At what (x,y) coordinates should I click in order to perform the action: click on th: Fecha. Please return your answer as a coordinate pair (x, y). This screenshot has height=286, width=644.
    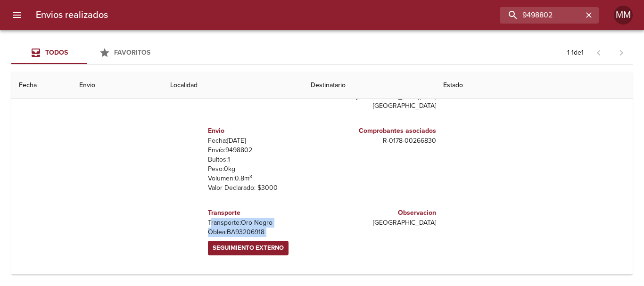
    Looking at the image, I should click on (42, 85).